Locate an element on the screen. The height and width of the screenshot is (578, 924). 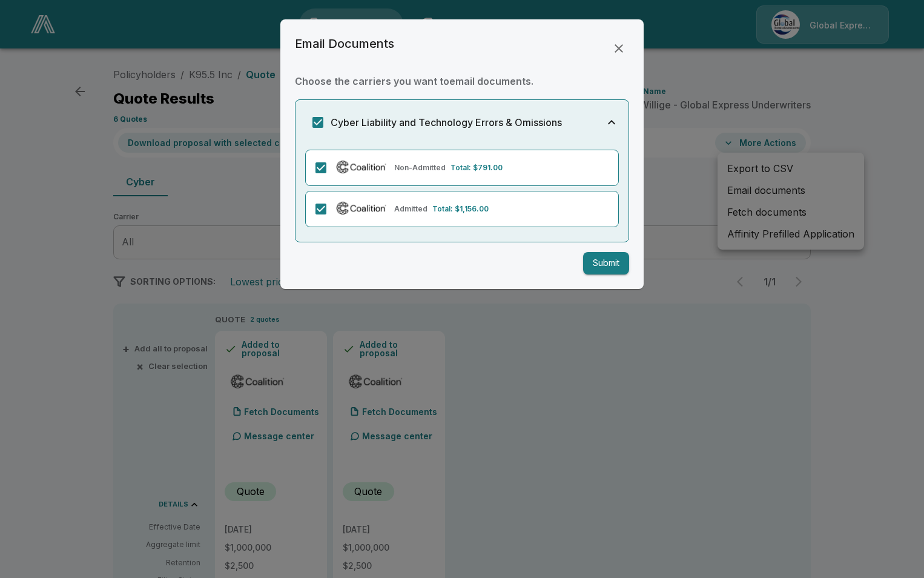
h6: Choose the carriers you want to email documents . is located at coordinates (462, 81).